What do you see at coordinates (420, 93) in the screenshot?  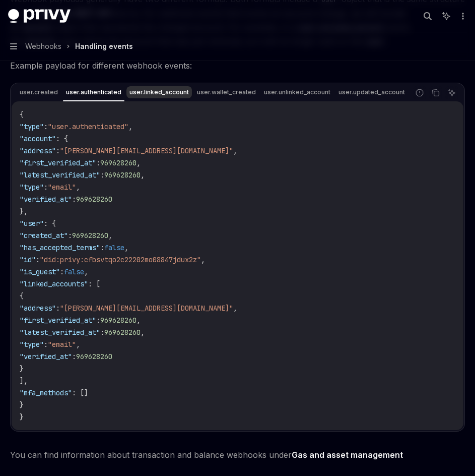 I see `button: Report incorrect code` at bounding box center [420, 93].